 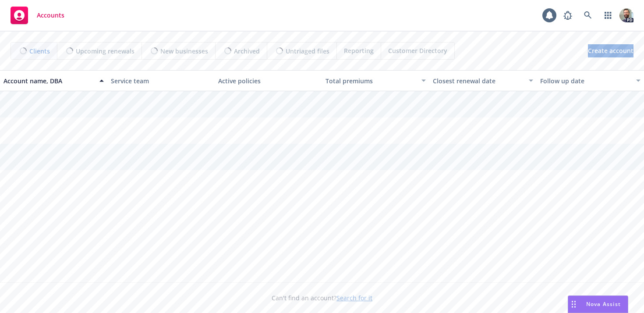 I want to click on a: Switch app, so click(x=608, y=15).